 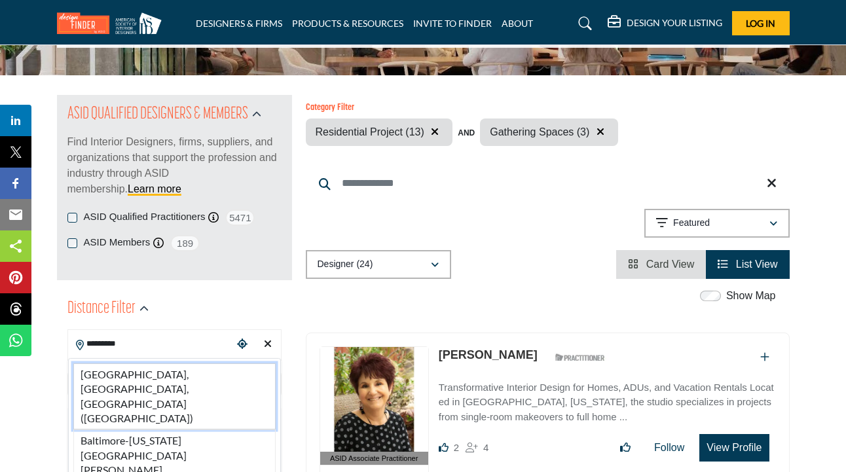 I want to click on a: ABOUT, so click(x=518, y=23).